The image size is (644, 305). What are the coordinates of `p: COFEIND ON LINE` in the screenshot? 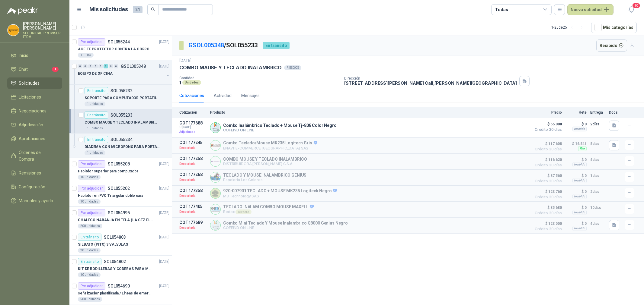 It's located at (285, 228).